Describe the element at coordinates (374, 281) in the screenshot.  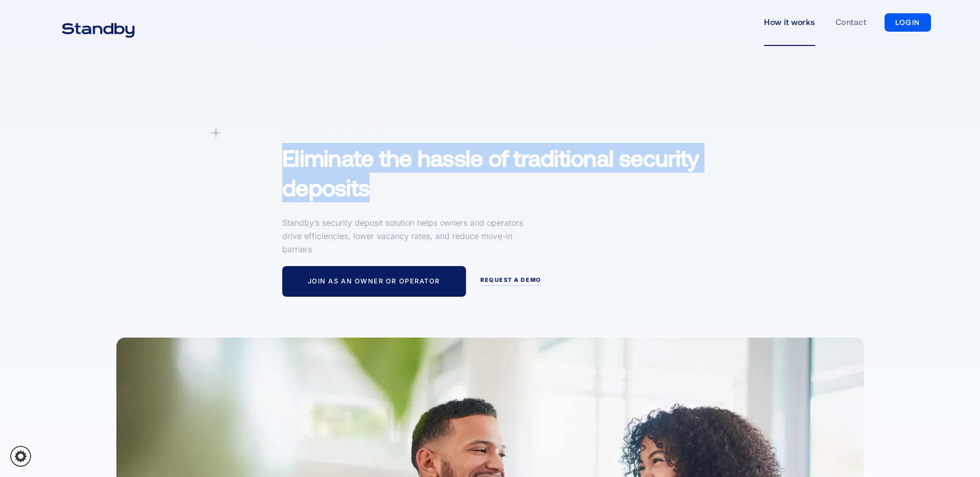
I see `a: Join as an owner or operator` at that location.